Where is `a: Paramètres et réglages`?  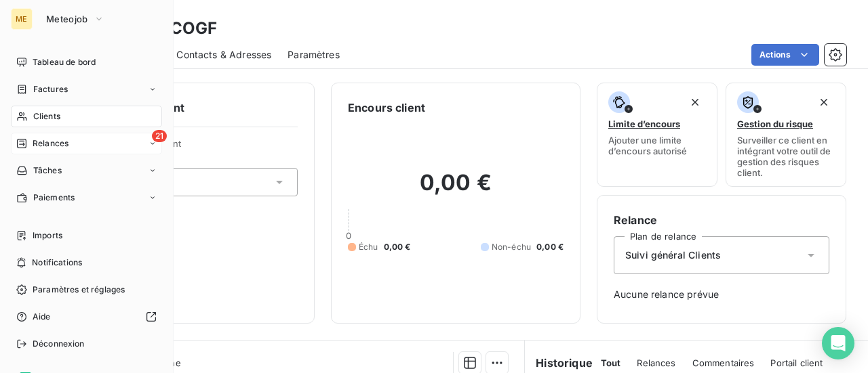 a: Paramètres et réglages is located at coordinates (86, 290).